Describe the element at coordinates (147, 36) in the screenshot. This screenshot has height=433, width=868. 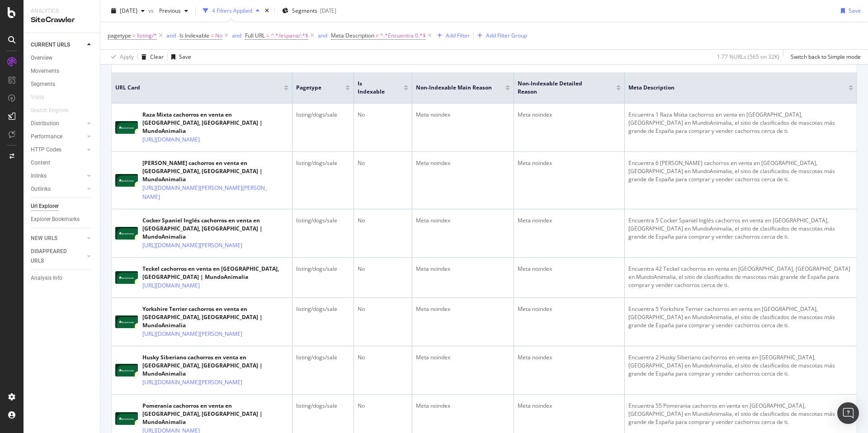
I see `span: listing/*` at that location.